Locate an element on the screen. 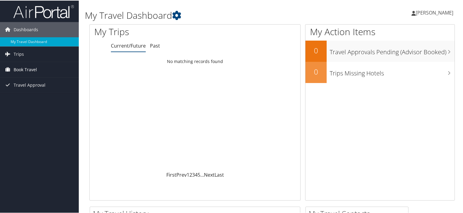 The width and height of the screenshot is (463, 213). h1: My Travel Dashboard is located at coordinates (210, 15).